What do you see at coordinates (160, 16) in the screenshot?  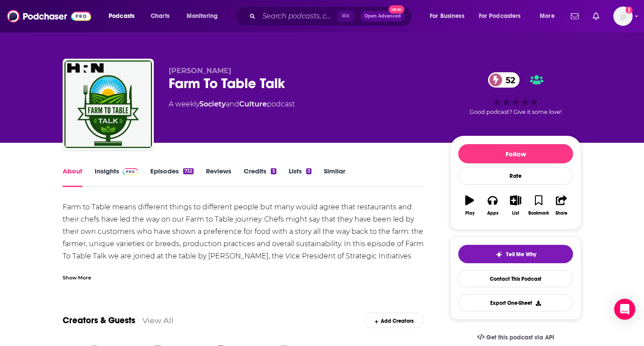 I see `span: Charts` at bounding box center [160, 16].